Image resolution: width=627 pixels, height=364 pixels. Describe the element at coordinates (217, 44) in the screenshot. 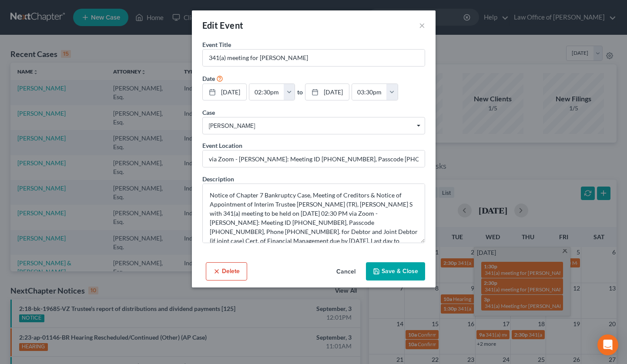

I see `span: Event Title` at that location.